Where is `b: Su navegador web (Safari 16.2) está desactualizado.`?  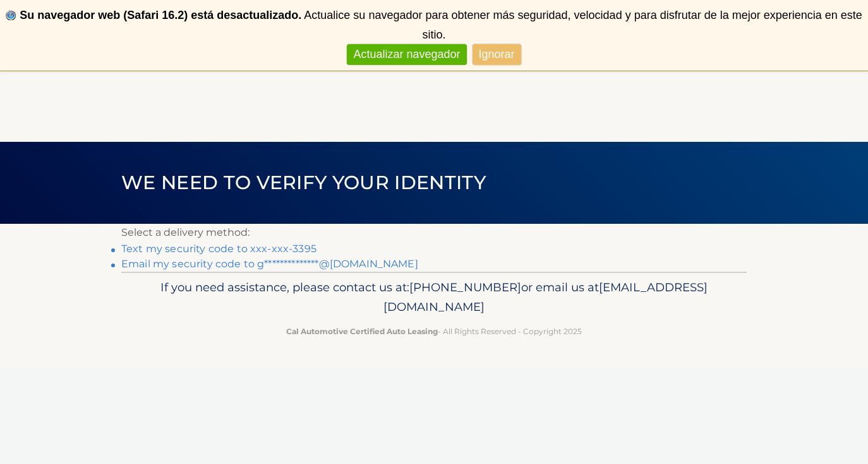 b: Su navegador web (Safari 16.2) está desactualizado. is located at coordinates (160, 15).